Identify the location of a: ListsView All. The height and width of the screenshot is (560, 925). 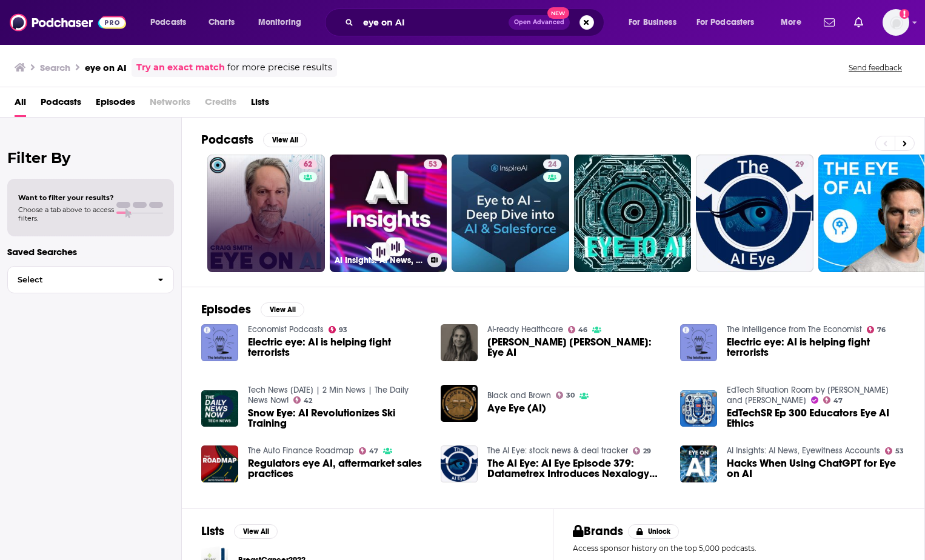
(239, 530).